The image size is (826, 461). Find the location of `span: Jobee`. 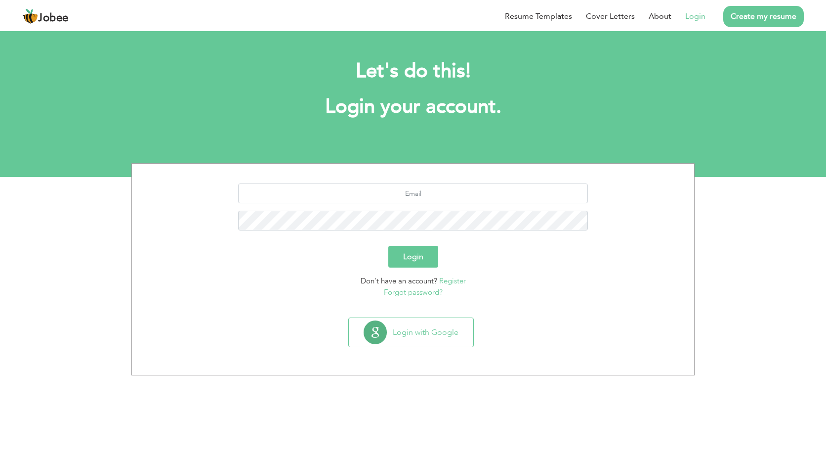

span: Jobee is located at coordinates (53, 18).